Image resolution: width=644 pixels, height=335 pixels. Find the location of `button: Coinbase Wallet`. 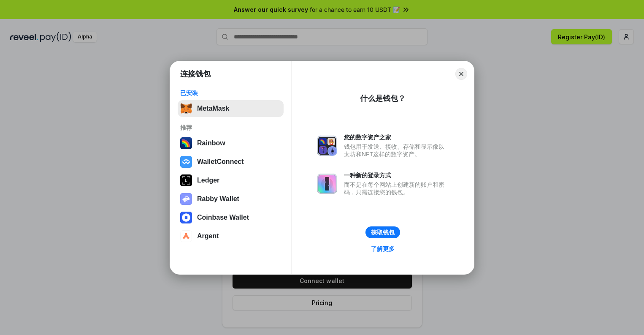

button: Coinbase Wallet is located at coordinates (231, 218).